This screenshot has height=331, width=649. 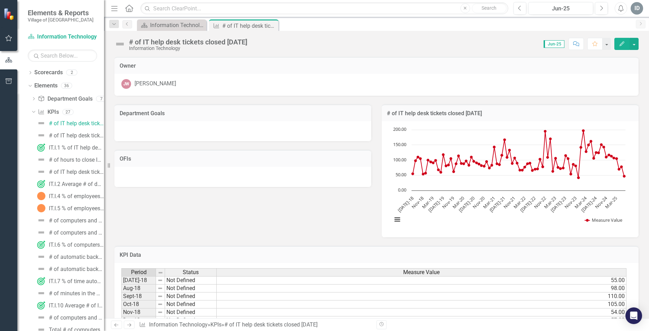 What do you see at coordinates (467, 161) in the screenshot?
I see `path: Apr-20, 97. Measure Value.` at bounding box center [467, 161].